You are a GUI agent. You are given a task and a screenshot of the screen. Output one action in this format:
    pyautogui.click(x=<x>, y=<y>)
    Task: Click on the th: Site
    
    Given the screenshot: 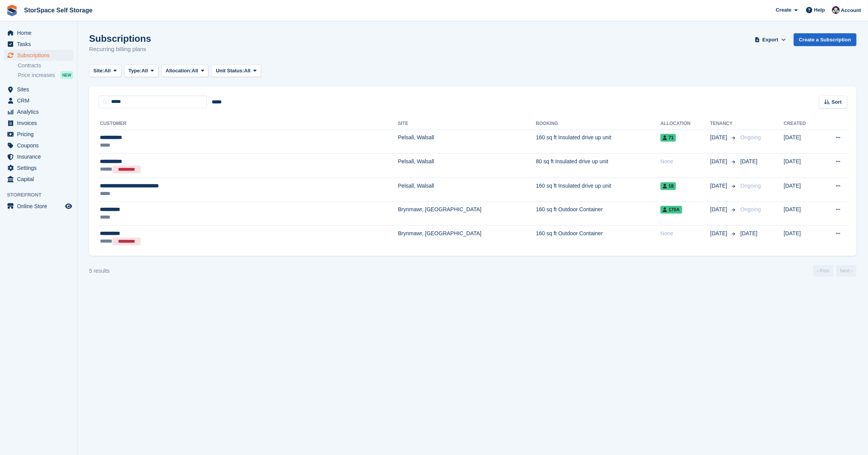 What is the action you would take?
    pyautogui.click(x=467, y=124)
    